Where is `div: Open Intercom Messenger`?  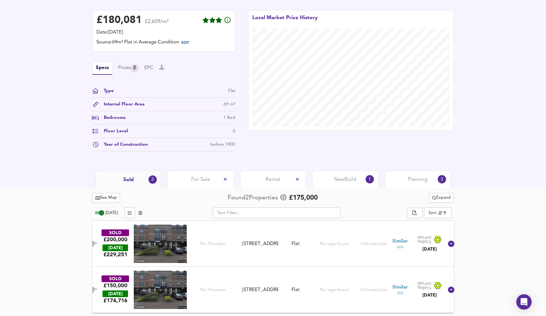 div: Open Intercom Messenger is located at coordinates (524, 302).